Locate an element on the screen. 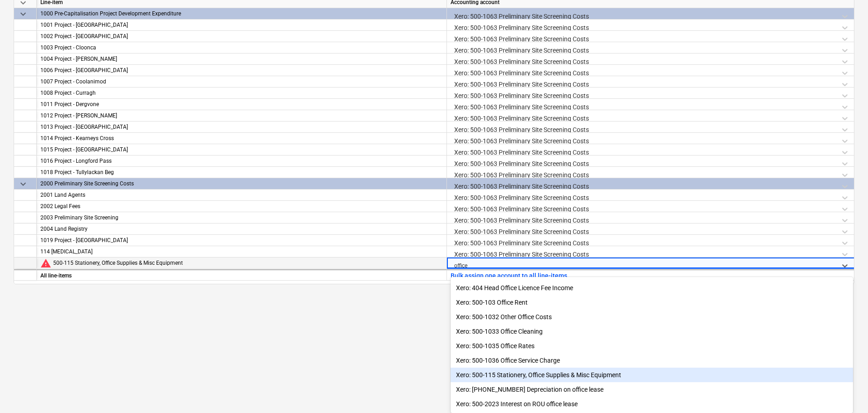 Image resolution: width=868 pixels, height=413 pixels. div: 1004 Project - Columbkille is located at coordinates (241, 59).